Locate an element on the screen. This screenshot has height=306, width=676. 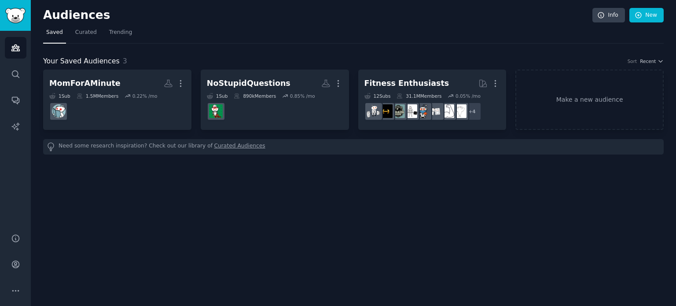
img: GYM is located at coordinates (410, 111).